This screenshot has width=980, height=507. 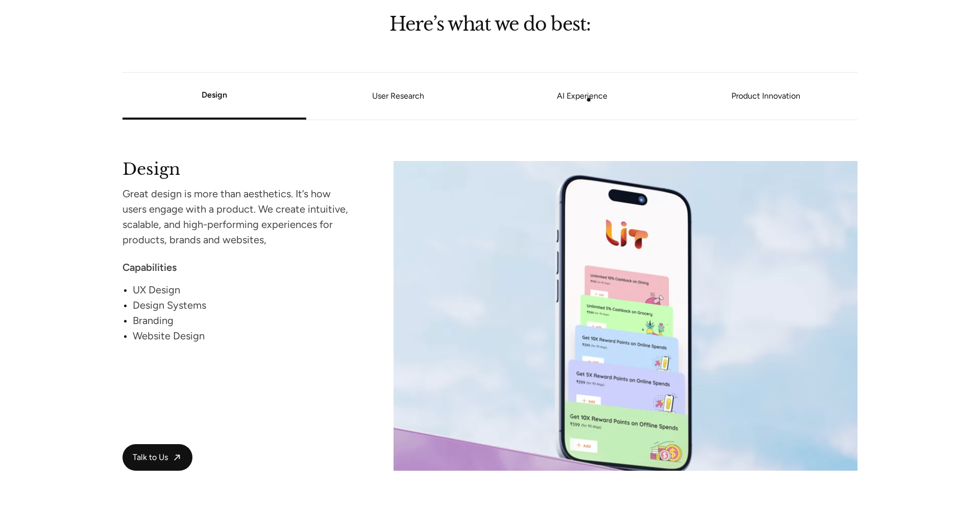 I want to click on span: Talk to Us, so click(x=150, y=457).